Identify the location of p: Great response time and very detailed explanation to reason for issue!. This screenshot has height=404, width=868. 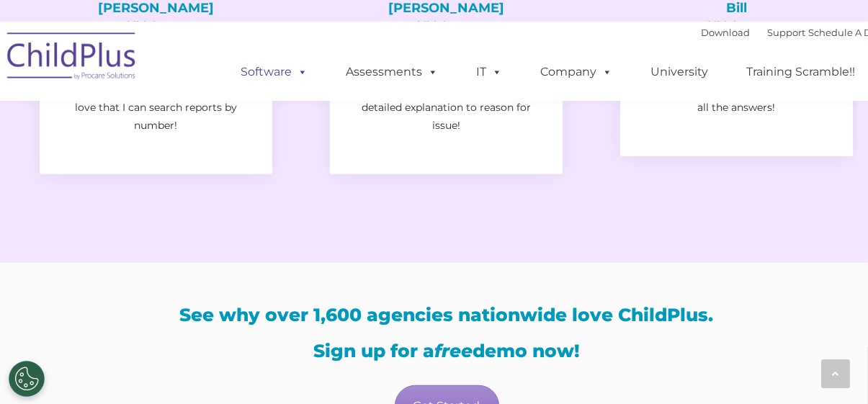
(446, 107).